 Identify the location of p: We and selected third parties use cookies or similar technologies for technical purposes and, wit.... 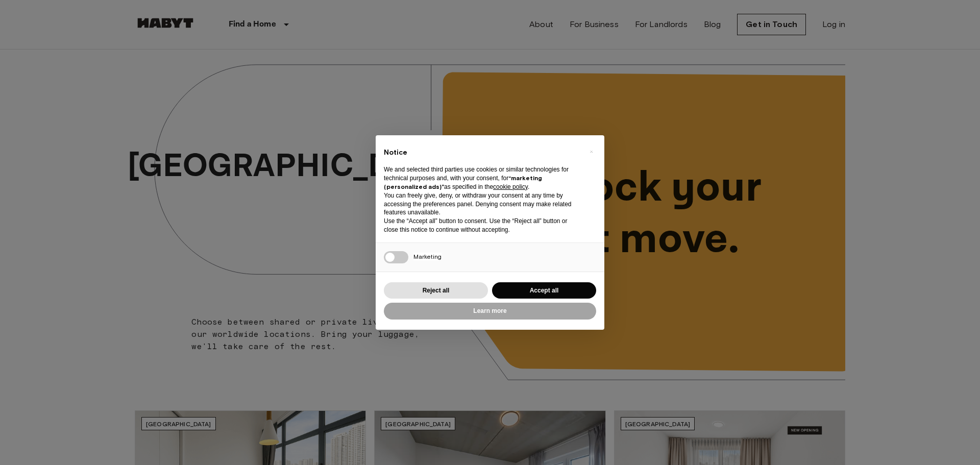
(482, 178).